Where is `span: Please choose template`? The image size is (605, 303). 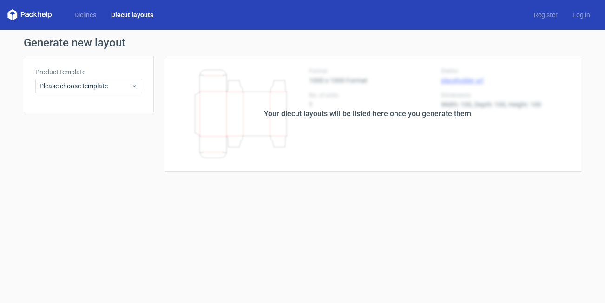
span: Please choose template is located at coordinates (85, 86).